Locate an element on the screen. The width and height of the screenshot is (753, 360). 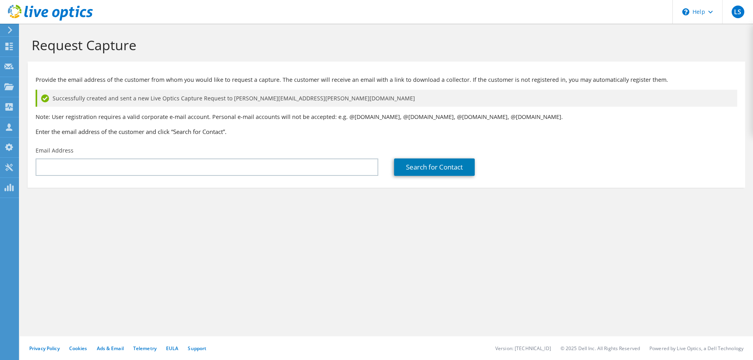
a: EULA is located at coordinates (172, 348).